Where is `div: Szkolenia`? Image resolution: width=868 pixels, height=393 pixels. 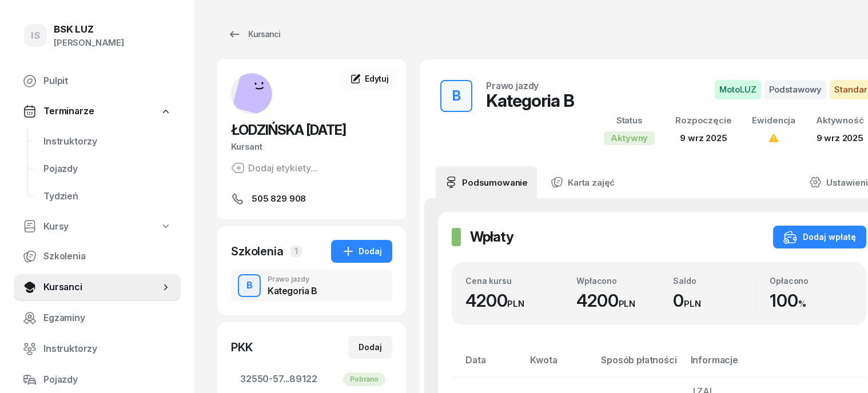
div: Szkolenia is located at coordinates (257, 251).